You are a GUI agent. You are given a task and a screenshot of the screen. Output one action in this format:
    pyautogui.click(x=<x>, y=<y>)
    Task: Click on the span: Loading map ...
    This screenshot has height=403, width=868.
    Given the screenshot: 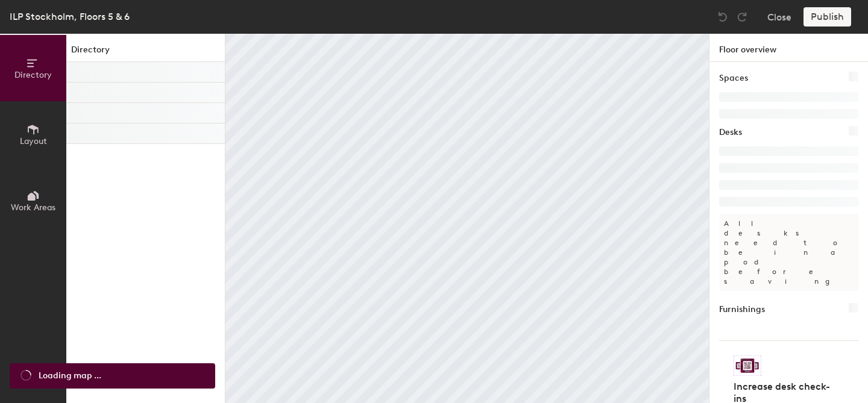 What is the action you would take?
    pyautogui.click(x=70, y=376)
    